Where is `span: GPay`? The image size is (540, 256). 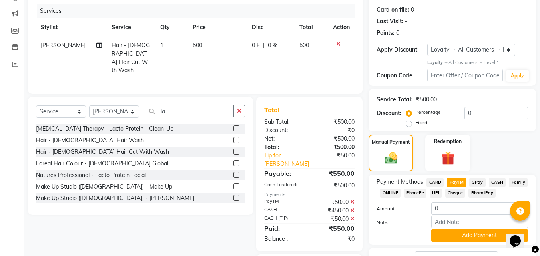 span: GPay is located at coordinates (477, 182).